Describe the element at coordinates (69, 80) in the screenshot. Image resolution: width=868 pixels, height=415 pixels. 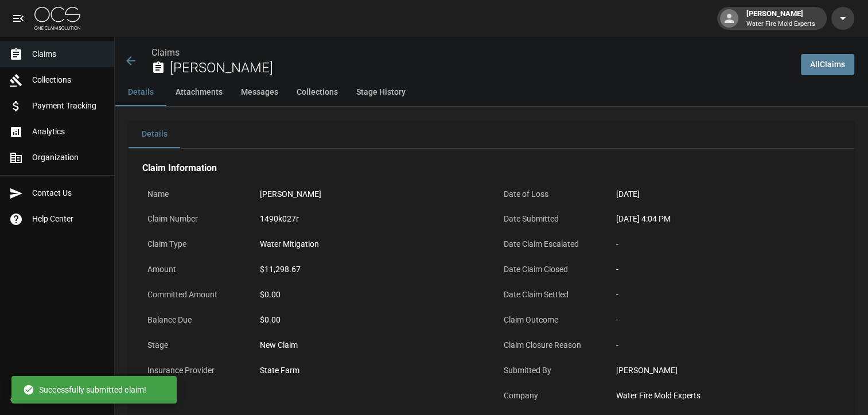
I see `span: Collections` at that location.